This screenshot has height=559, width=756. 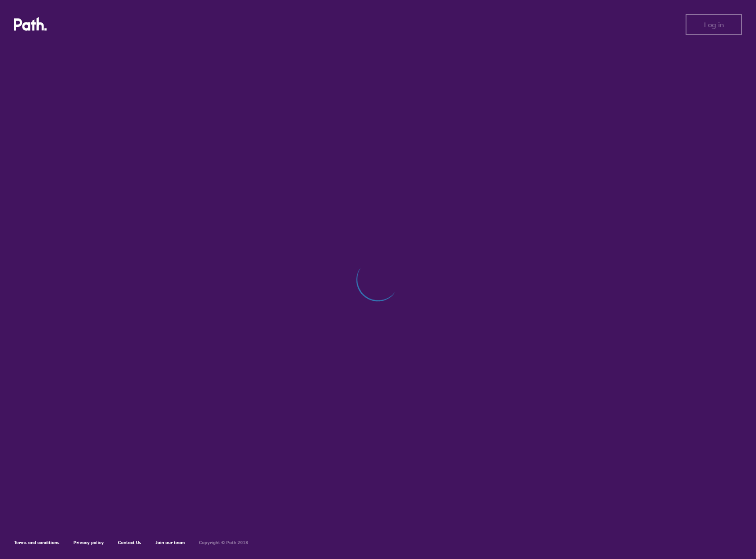 What do you see at coordinates (36, 542) in the screenshot?
I see `a: Terms and conditions` at bounding box center [36, 542].